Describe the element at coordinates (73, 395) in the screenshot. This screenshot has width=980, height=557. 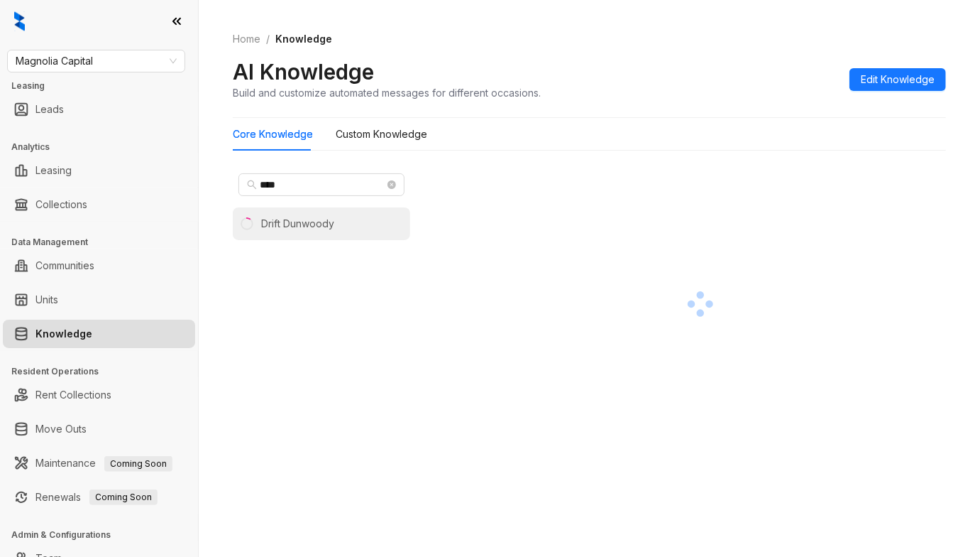
I see `a: Rent Collections` at that location.